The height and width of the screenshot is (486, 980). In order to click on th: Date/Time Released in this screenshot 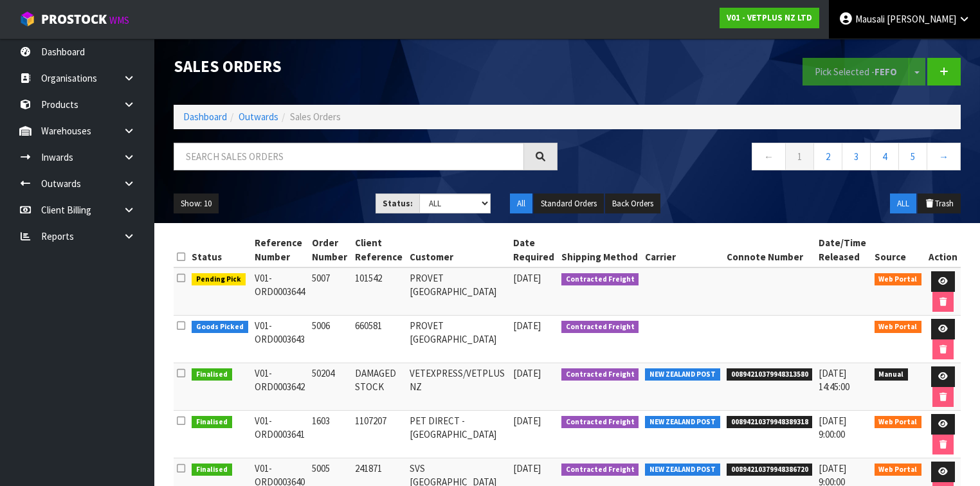, I will do `click(843, 250)`.